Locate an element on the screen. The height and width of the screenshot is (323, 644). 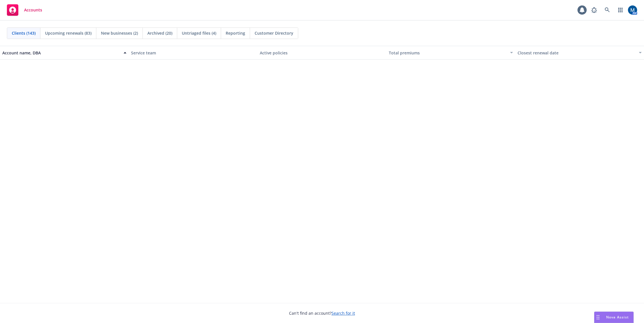
span: Untriaged files (4) is located at coordinates (199, 33).